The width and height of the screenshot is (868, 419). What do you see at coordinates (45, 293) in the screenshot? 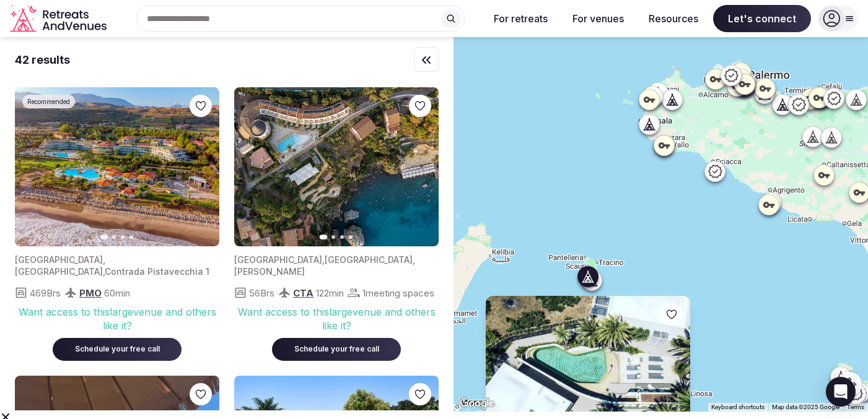
I see `span: 469 Brs` at bounding box center [45, 293].